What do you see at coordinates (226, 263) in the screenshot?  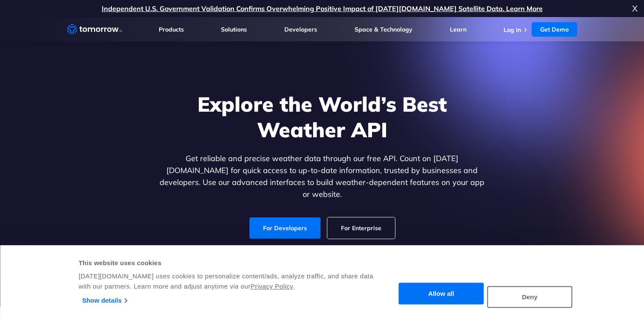 I see `div: This website uses cookies` at bounding box center [226, 263].